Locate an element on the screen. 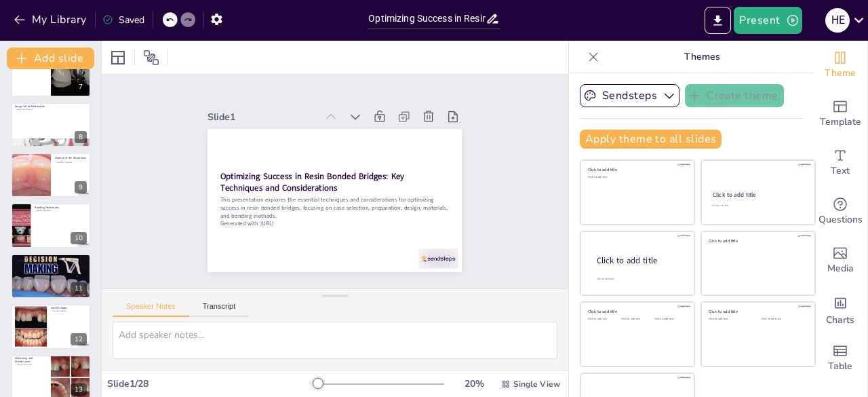 Image resolution: width=868 pixels, height=397 pixels. button: Export to PowerPoint is located at coordinates (718, 20).